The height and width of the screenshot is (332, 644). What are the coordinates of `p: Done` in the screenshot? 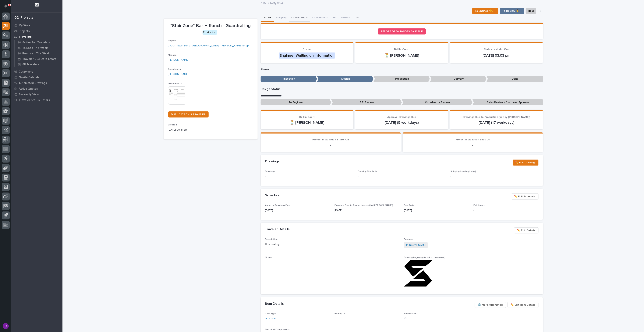 It's located at (515, 79).